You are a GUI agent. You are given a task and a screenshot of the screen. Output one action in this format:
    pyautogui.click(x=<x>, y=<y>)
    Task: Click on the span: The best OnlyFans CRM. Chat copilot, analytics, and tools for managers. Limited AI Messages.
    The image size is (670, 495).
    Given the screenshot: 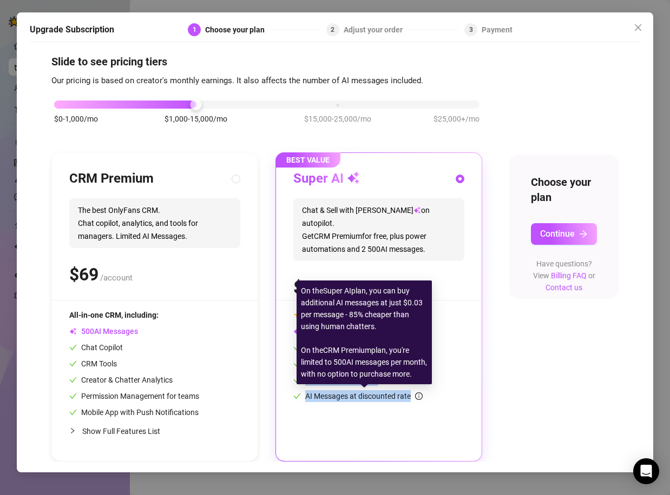 What is the action you would take?
    pyautogui.click(x=155, y=223)
    